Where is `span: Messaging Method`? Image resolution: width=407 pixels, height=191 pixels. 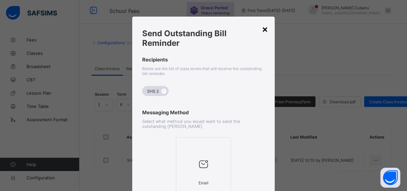 span: Messaging Method is located at coordinates (204, 112).